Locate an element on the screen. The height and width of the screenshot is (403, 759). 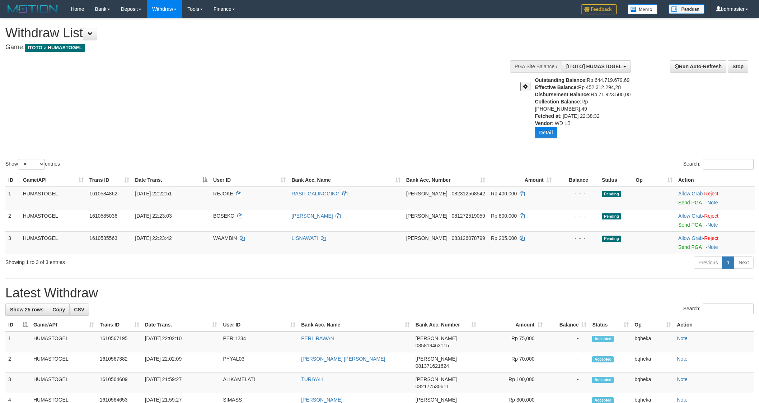
b: Fetched at is located at coordinates (548, 116).